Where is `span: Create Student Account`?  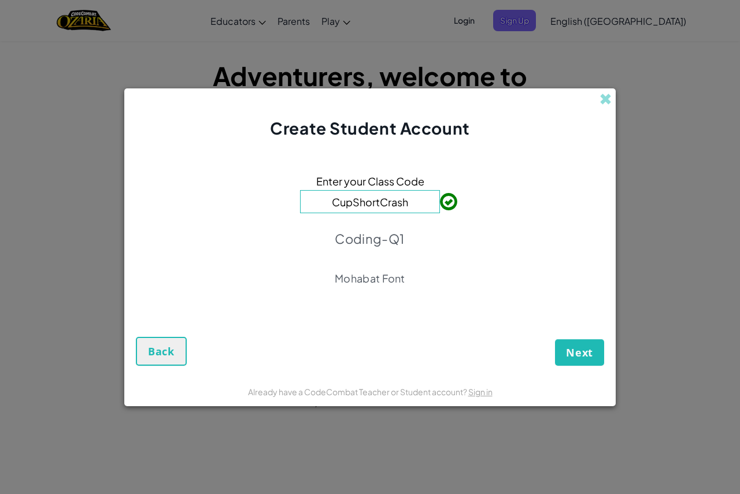 span: Create Student Account is located at coordinates (369, 128).